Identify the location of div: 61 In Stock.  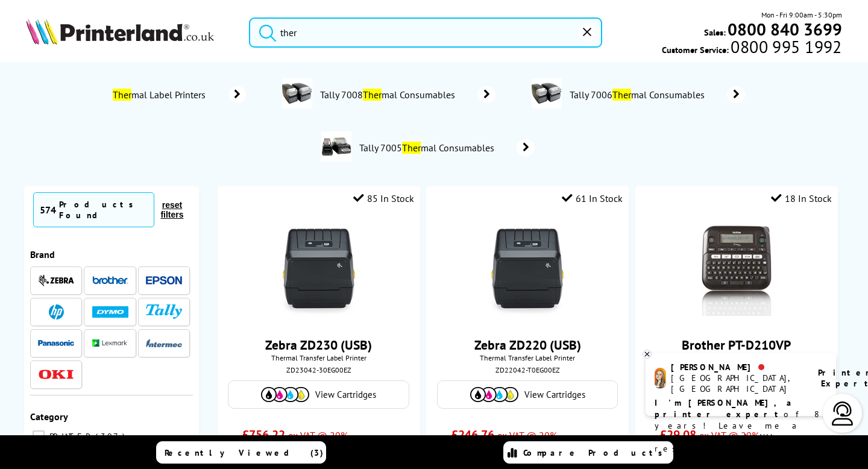
(592, 199).